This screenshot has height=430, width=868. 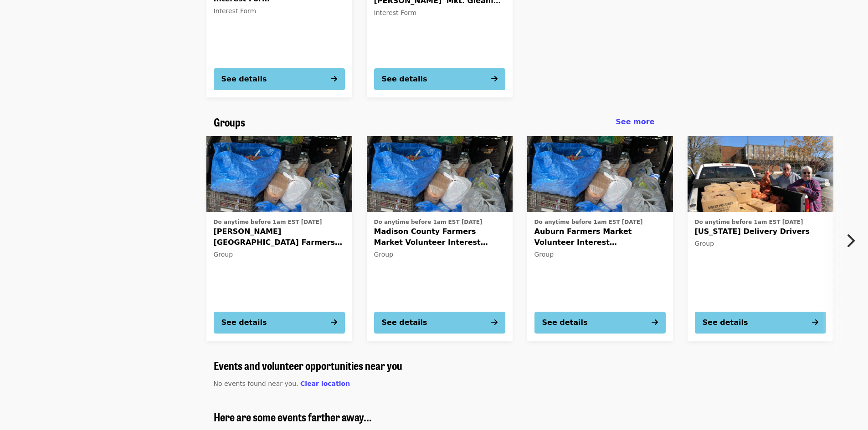 What do you see at coordinates (325, 384) in the screenshot?
I see `button: Clear location` at bounding box center [325, 384].